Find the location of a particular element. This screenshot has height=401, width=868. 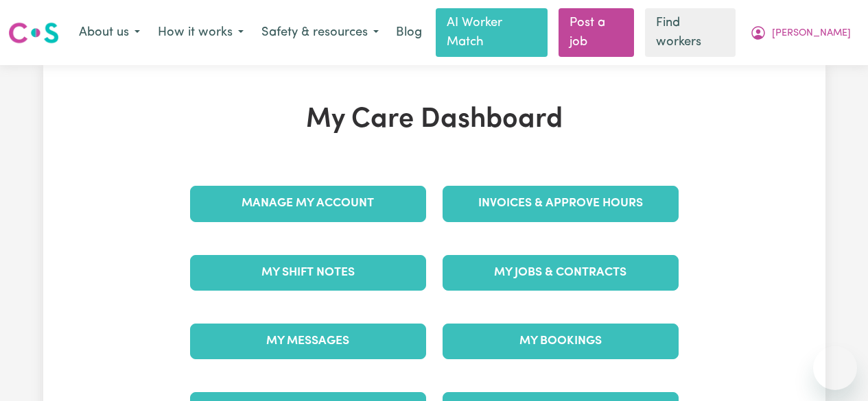

a: My Messages is located at coordinates (308, 341).